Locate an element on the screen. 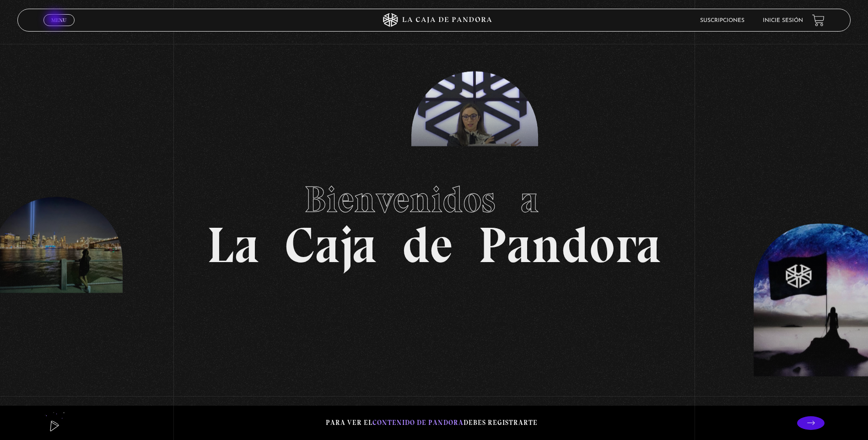  span: Bienvenidos a is located at coordinates (434, 200).